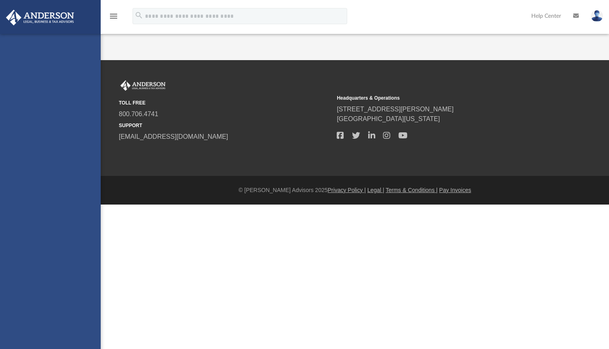  I want to click on img: User Pic, so click(597, 16).